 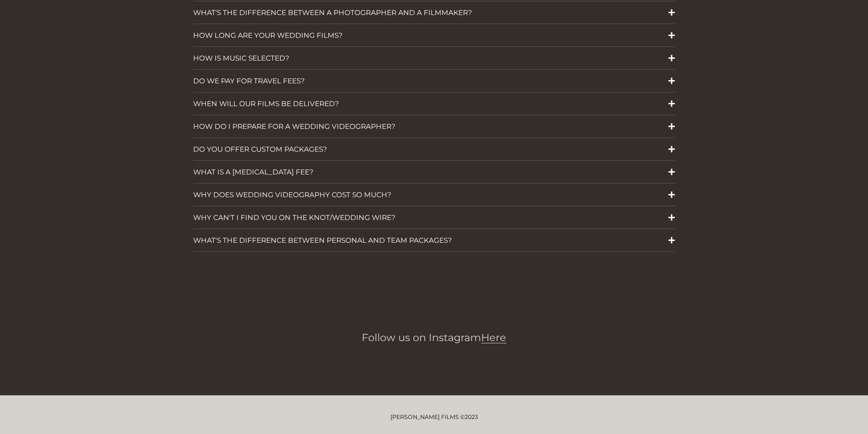 What do you see at coordinates (434, 194) in the screenshot?
I see `button: WHY DOES WEDDING VIDEOGRAPHY COST SO MUCH?` at bounding box center [434, 194].